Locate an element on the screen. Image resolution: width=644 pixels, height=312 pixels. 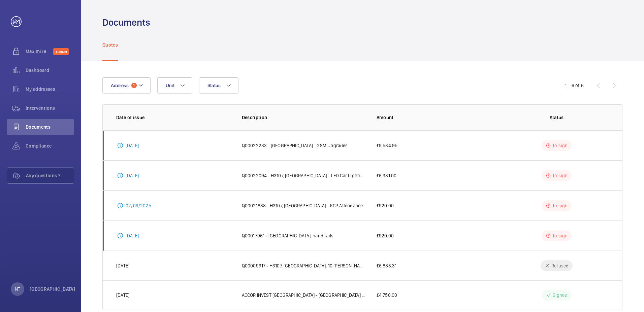
p: Date of issue is located at coordinates (173, 117).